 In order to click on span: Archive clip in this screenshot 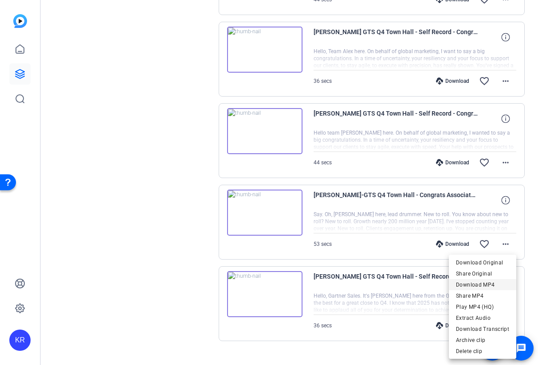, I will do `click(483, 341)`.